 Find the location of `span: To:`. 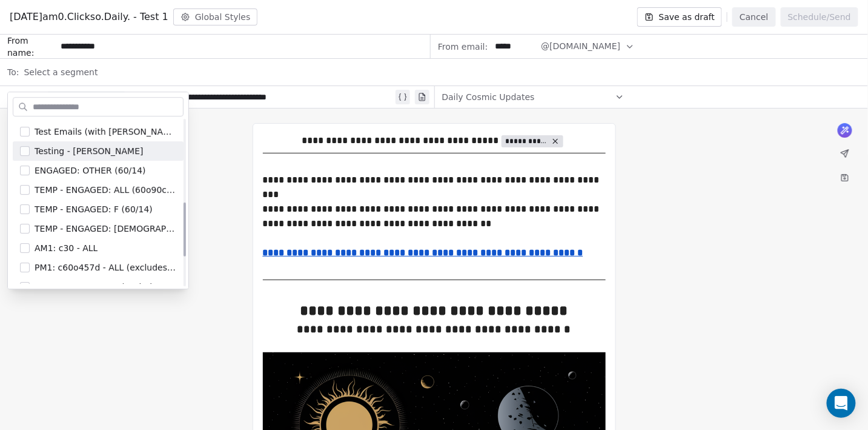

span: To: is located at coordinates (12, 72).